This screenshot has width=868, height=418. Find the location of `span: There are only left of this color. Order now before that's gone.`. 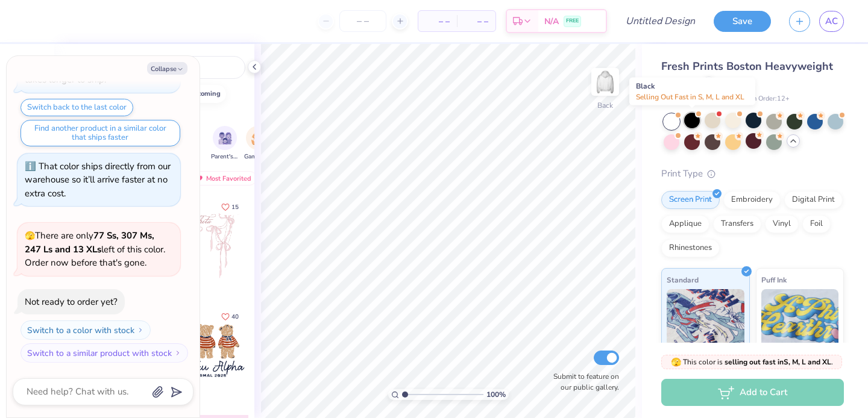

span: There are only left of this color. Order now before that's gone. is located at coordinates (95, 249).